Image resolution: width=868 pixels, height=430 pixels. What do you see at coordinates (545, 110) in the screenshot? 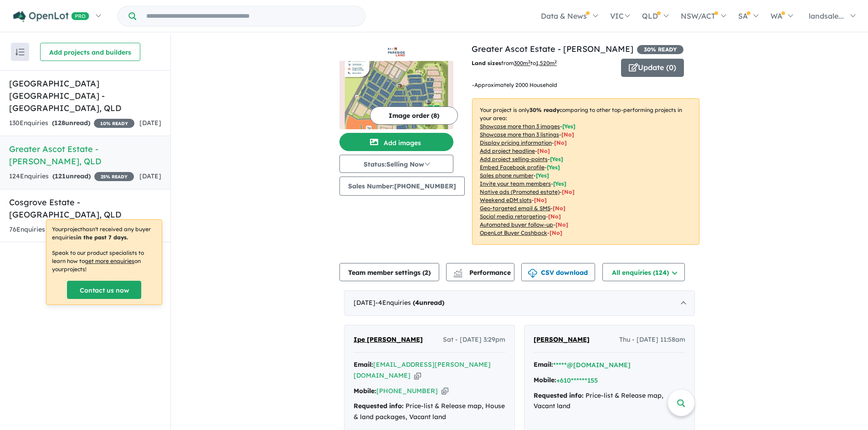
I see `b: 30 % ready` at bounding box center [545, 110].